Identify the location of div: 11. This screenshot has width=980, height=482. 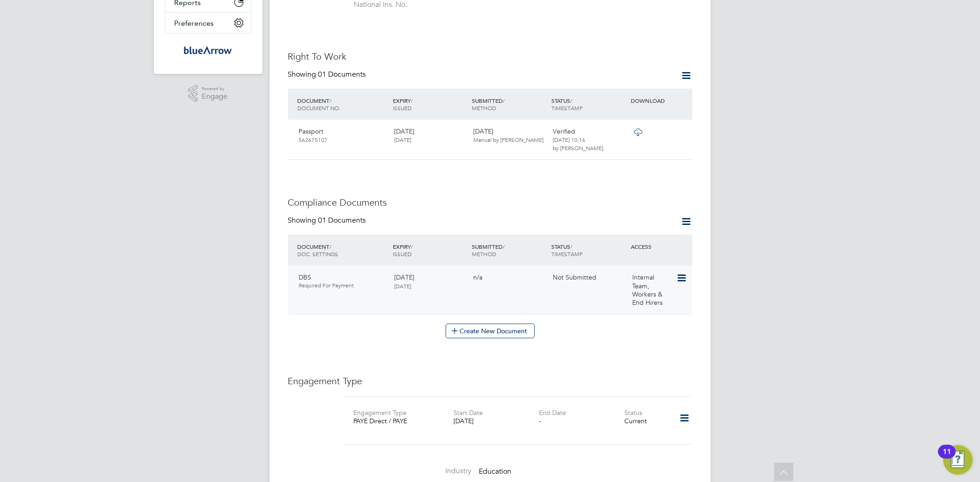
(947, 458).